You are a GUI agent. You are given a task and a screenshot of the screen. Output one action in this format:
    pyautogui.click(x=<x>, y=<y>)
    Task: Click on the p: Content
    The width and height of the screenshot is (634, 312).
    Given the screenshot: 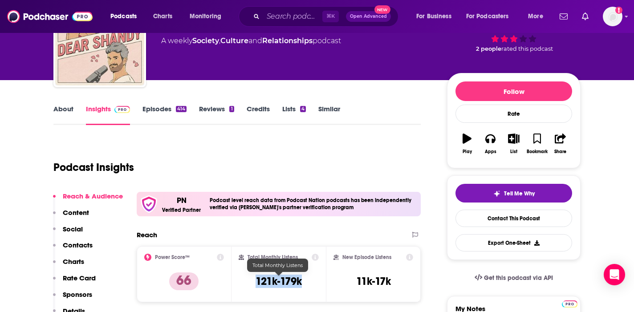 What is the action you would take?
    pyautogui.click(x=76, y=212)
    